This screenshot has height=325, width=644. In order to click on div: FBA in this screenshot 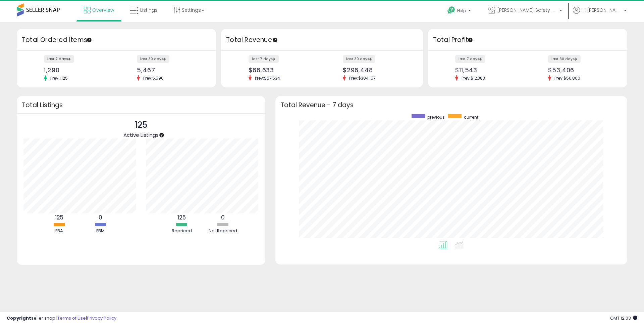, I will do `click(59, 231)`.